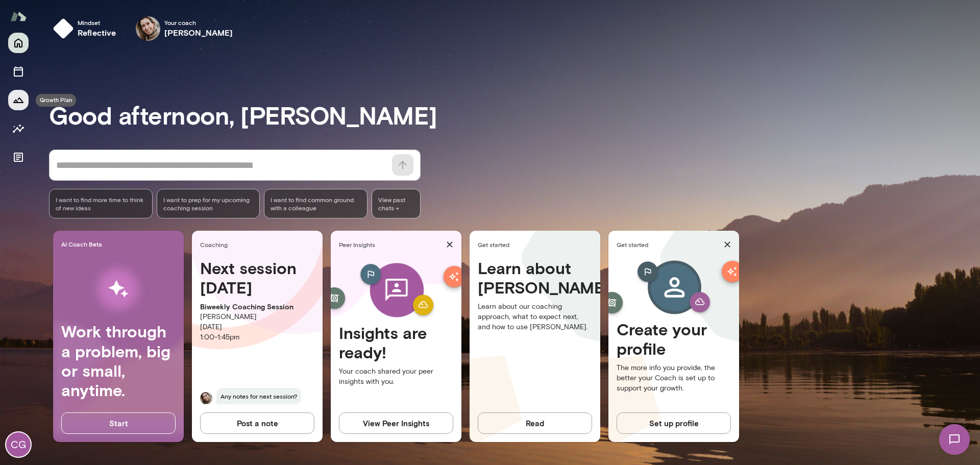 Image resolution: width=980 pixels, height=465 pixels. I want to click on h4: Create your profile, so click(674, 339).